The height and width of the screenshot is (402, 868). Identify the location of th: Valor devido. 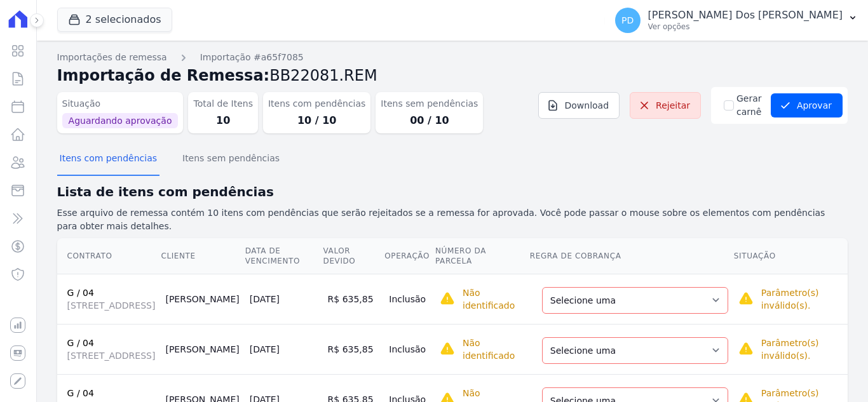
(353, 256).